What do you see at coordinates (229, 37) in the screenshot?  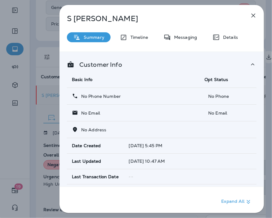 I see `p: Details` at bounding box center [229, 37].